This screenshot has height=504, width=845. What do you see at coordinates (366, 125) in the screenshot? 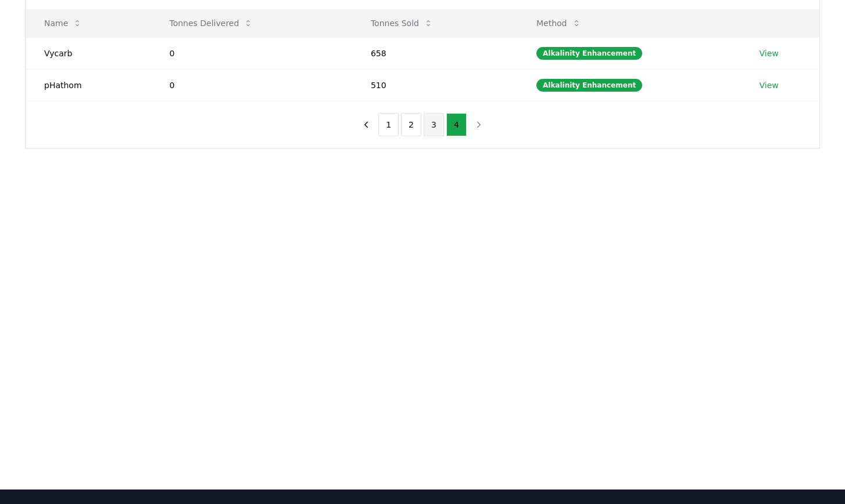
I see `button: previous page` at bounding box center [366, 125].